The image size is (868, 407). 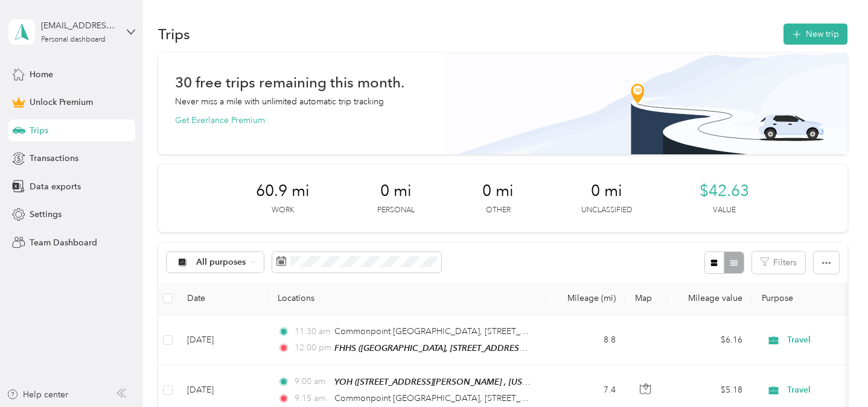 What do you see at coordinates (646, 299) in the screenshot?
I see `th: Map` at bounding box center [646, 299].